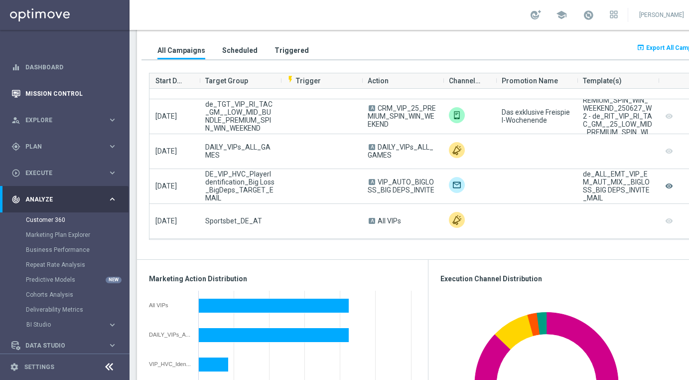  What do you see at coordinates (59, 120) in the screenshot?
I see `div: Explore` at bounding box center [59, 120].